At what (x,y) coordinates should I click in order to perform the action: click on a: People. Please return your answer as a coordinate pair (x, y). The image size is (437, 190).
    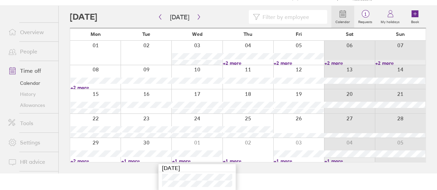
    Looking at the image, I should click on (30, 51).